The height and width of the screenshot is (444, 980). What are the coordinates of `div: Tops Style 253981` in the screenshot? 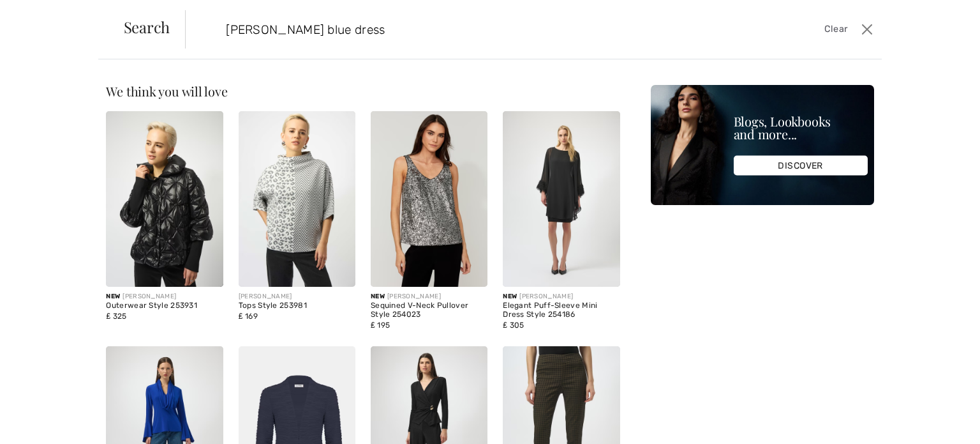 It's located at (296, 306).